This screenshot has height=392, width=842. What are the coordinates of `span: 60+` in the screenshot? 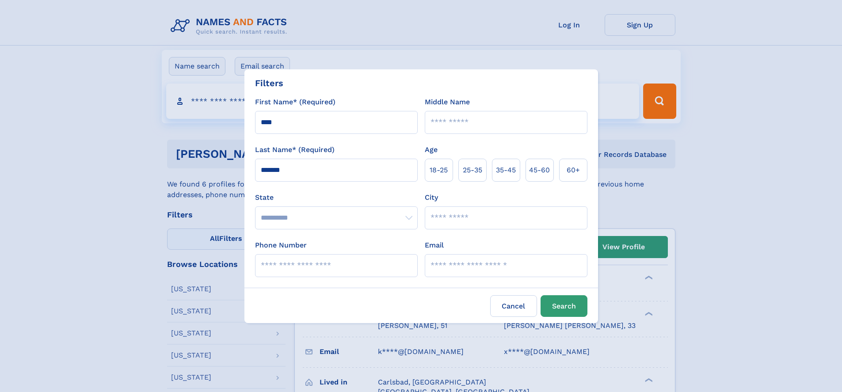 It's located at (573, 170).